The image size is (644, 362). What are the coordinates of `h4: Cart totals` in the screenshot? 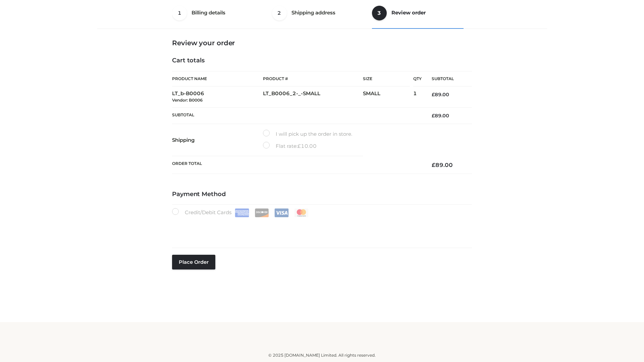 It's located at (322, 61).